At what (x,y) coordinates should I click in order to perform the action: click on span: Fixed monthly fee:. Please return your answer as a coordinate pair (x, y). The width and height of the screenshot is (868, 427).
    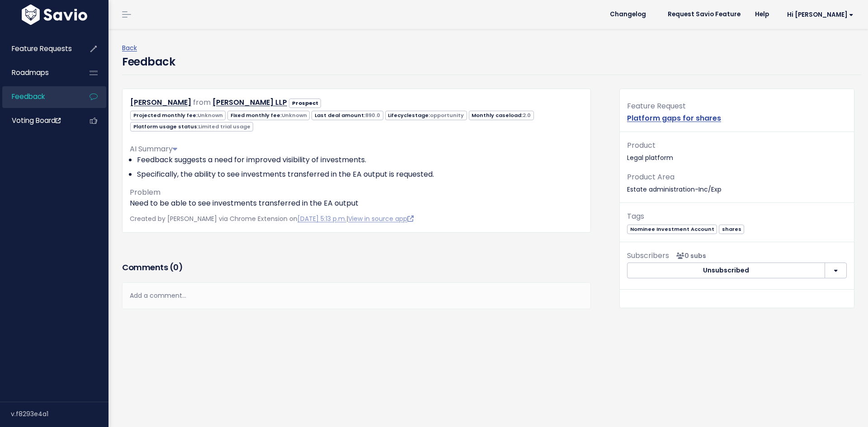
    Looking at the image, I should click on (268, 115).